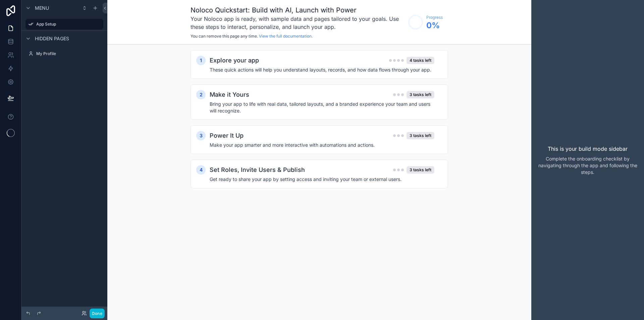  Describe the element at coordinates (42, 8) in the screenshot. I see `span: Menu` at that location.